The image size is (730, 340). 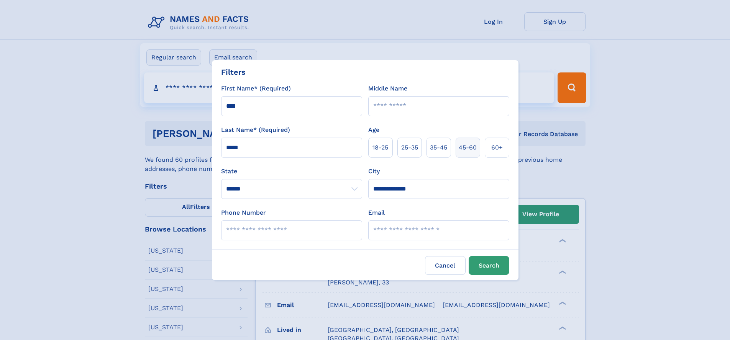 What do you see at coordinates (256, 130) in the screenshot?
I see `label: Last Name* (Required)` at bounding box center [256, 130].